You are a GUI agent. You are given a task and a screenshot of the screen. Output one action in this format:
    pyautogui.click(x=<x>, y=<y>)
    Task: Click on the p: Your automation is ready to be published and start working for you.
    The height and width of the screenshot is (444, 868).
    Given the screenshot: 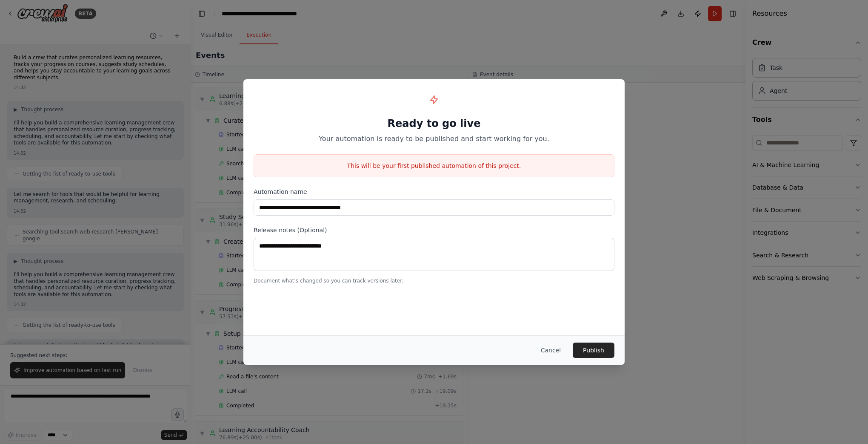 What is the action you would take?
    pyautogui.click(x=434, y=138)
    